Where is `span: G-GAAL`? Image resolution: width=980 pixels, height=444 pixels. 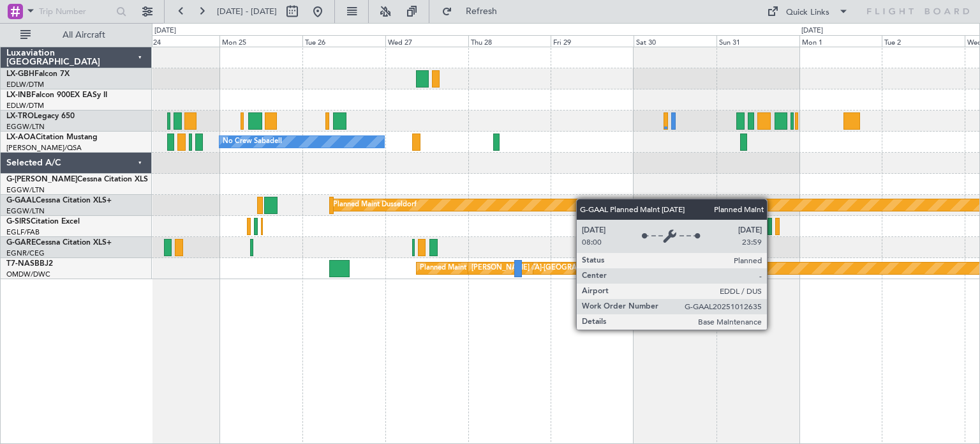
span: G-GAAL is located at coordinates (21, 200).